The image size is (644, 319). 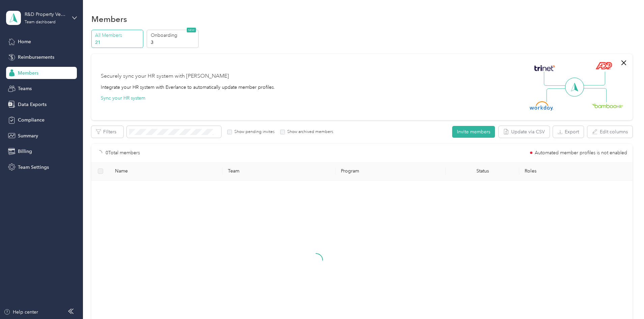 What do you see at coordinates (109, 19) in the screenshot?
I see `h1: Members` at bounding box center [109, 19].